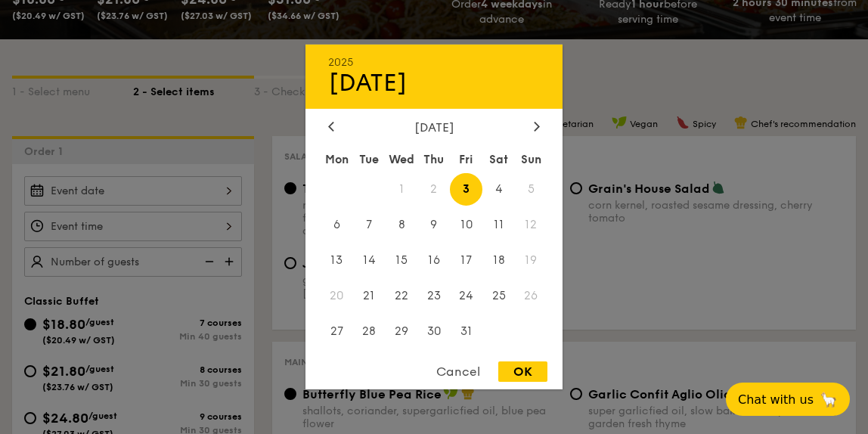  What do you see at coordinates (466, 224) in the screenshot?
I see `span: 10` at bounding box center [466, 224].